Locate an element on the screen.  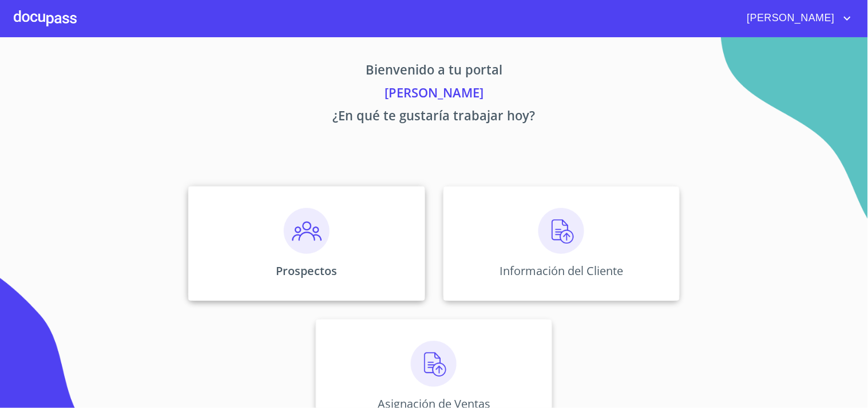
p: Información del Cliente is located at coordinates (561, 270).